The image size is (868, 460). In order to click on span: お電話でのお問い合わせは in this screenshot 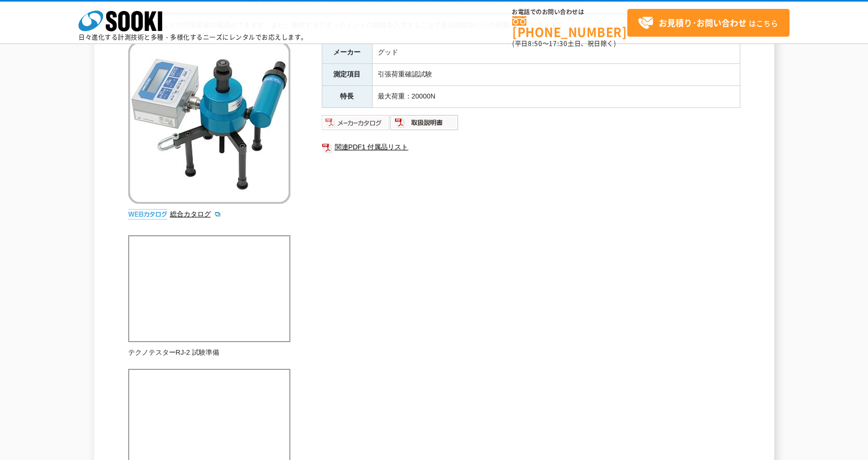, I will do `click(570, 12)`.